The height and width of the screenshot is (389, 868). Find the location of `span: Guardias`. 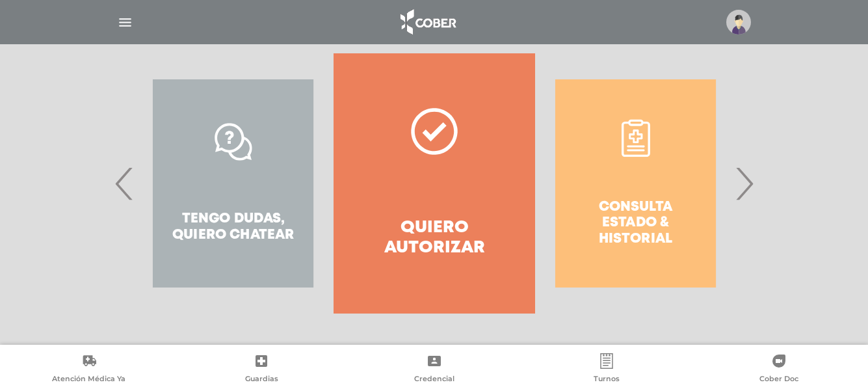

span: Guardias is located at coordinates (262, 380).